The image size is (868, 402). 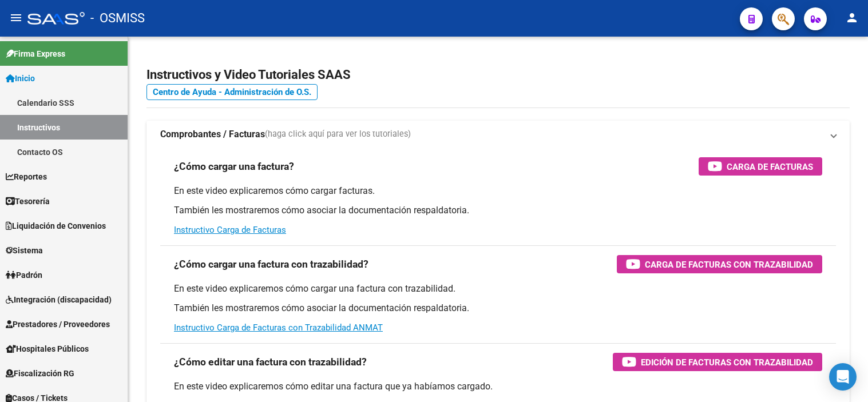 I want to click on a: Centro de Ayuda - Administración de O.S., so click(x=232, y=92).